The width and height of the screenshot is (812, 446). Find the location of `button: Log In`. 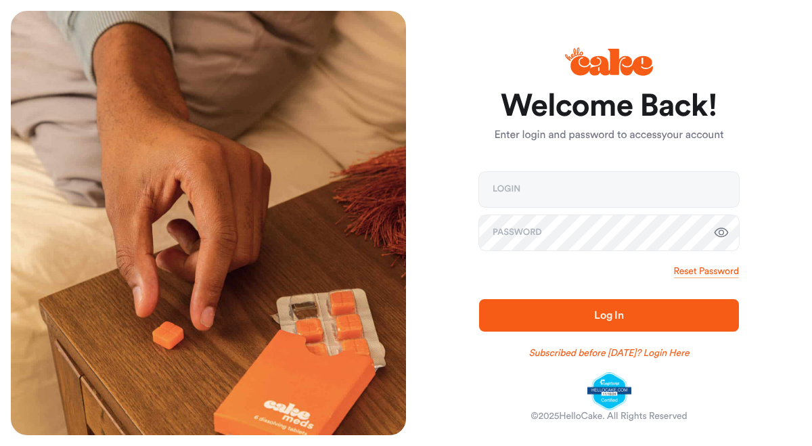

button: Log In is located at coordinates (609, 315).